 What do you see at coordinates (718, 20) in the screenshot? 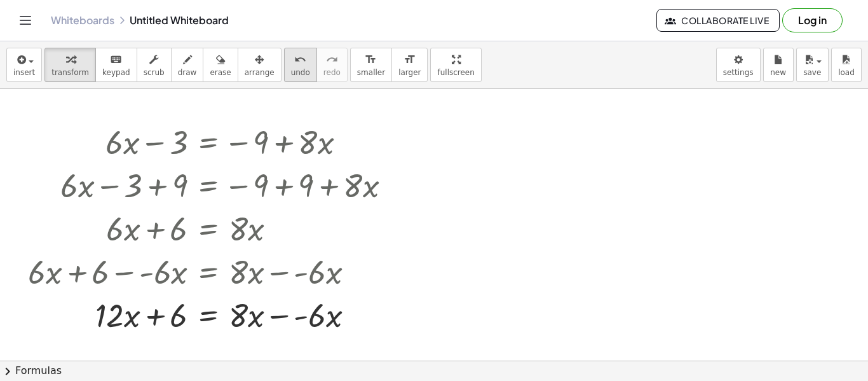
I see `button: Collaborate Live` at bounding box center [718, 20].